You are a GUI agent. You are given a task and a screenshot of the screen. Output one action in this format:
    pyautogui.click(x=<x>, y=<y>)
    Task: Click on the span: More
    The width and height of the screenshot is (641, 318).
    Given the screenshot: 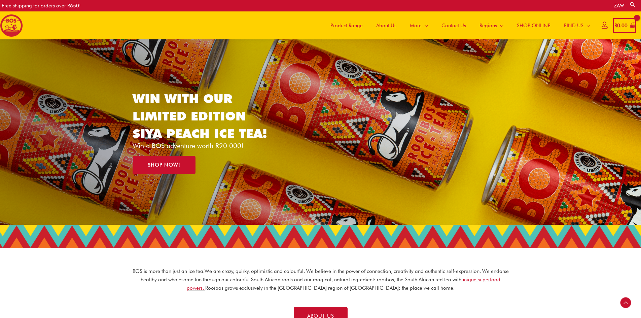 What is the action you would take?
    pyautogui.click(x=415, y=26)
    